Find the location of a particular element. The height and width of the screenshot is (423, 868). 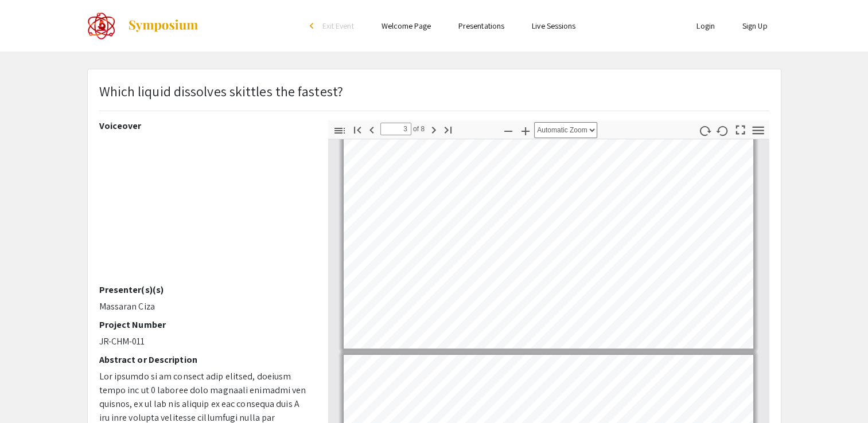

h2: Presenter(s)(s) is located at coordinates (205, 289).